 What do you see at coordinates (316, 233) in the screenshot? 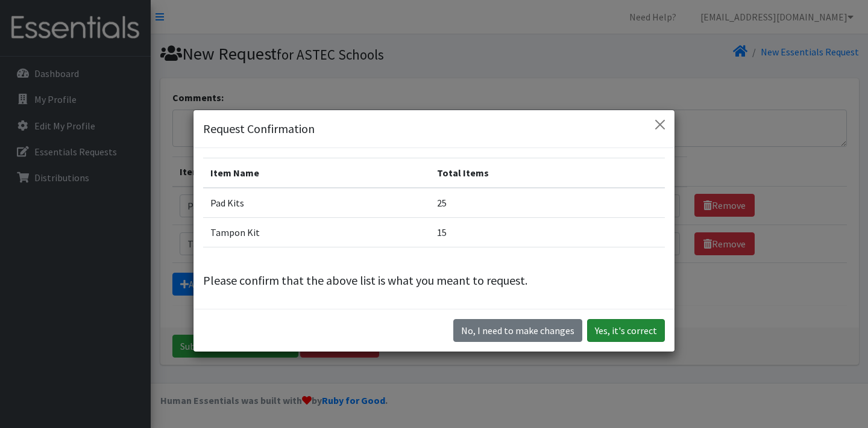
I see `td: Tampon Kit` at bounding box center [316, 233].